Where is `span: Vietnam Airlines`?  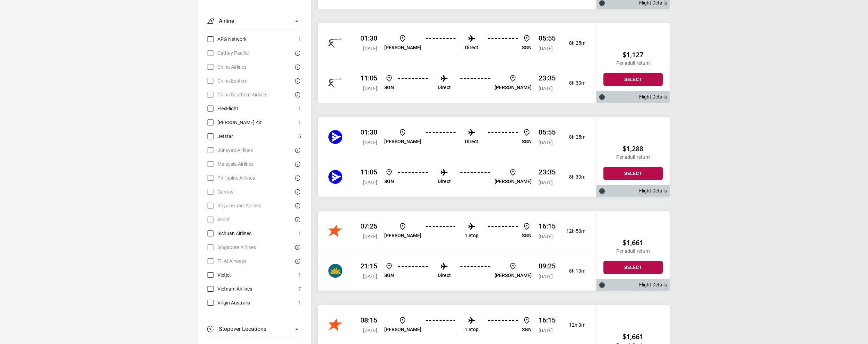
span: Vietnam Airlines is located at coordinates (235, 288).